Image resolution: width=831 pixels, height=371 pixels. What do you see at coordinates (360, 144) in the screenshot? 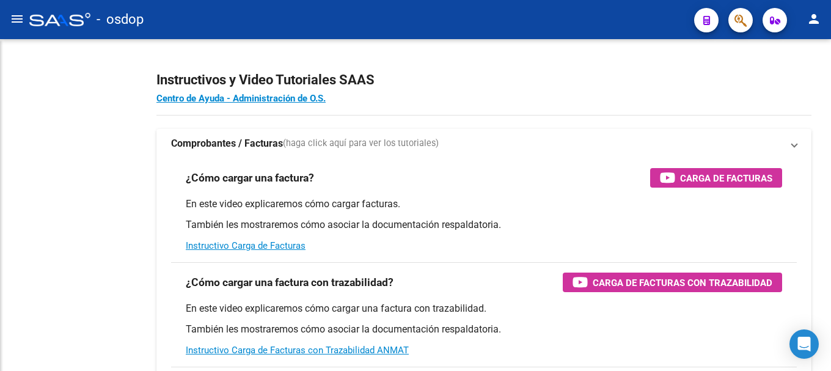
I see `span: (haga click aquí para ver los tutoriales)` at bounding box center [360, 144].